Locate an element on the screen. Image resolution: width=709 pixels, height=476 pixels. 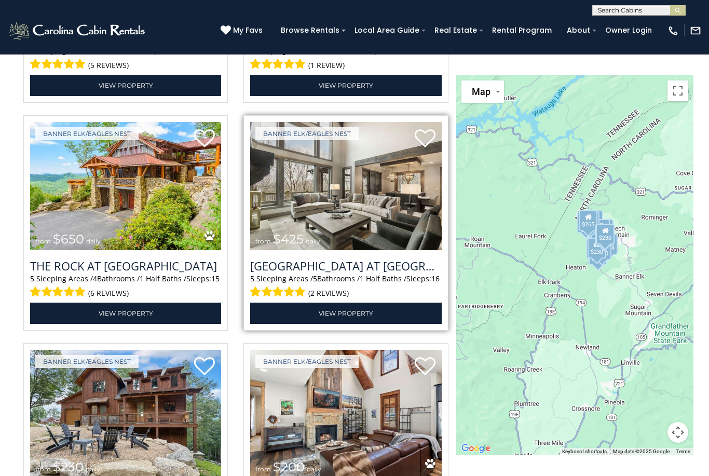
a: Open this area in Google Maps (opens a new window) is located at coordinates (476, 449).